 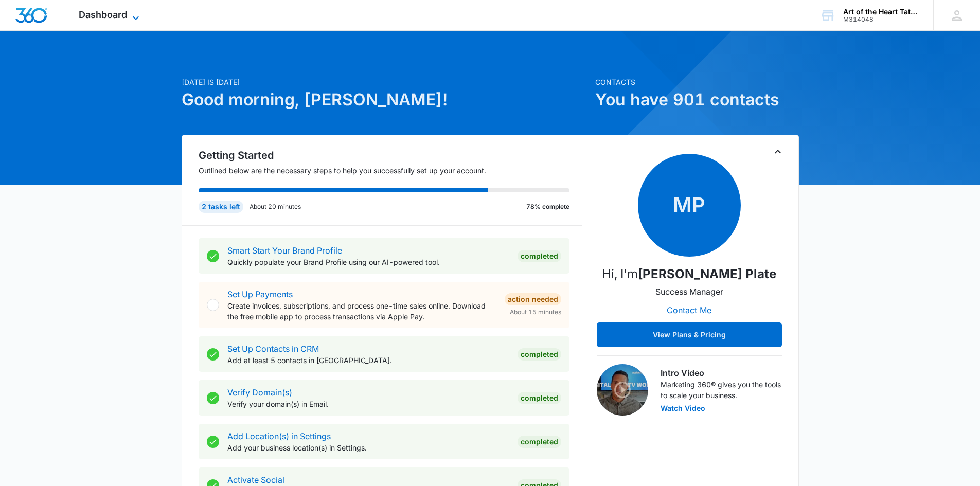 What do you see at coordinates (721, 390) in the screenshot?
I see `p: Marketing 360® gives you the tools to scale your business.` at bounding box center [721, 390].